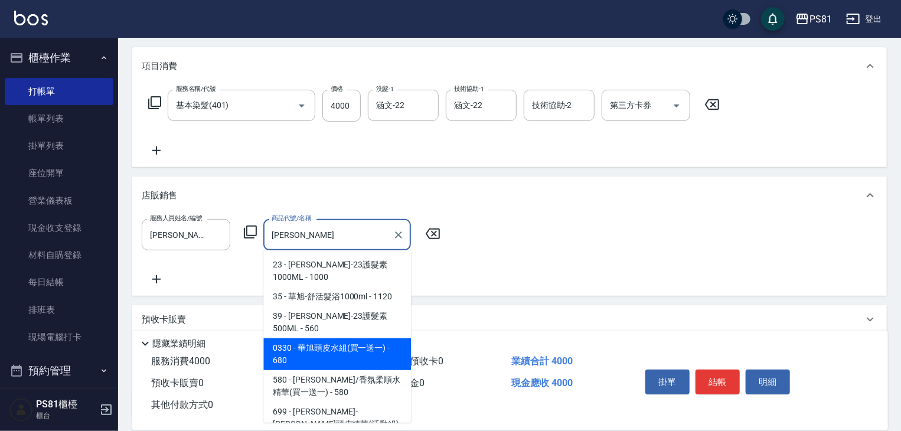 Image resolution: width=901 pixels, height=431 pixels. What do you see at coordinates (177, 383) in the screenshot?
I see `span: 預收卡販賣 0` at bounding box center [177, 383].